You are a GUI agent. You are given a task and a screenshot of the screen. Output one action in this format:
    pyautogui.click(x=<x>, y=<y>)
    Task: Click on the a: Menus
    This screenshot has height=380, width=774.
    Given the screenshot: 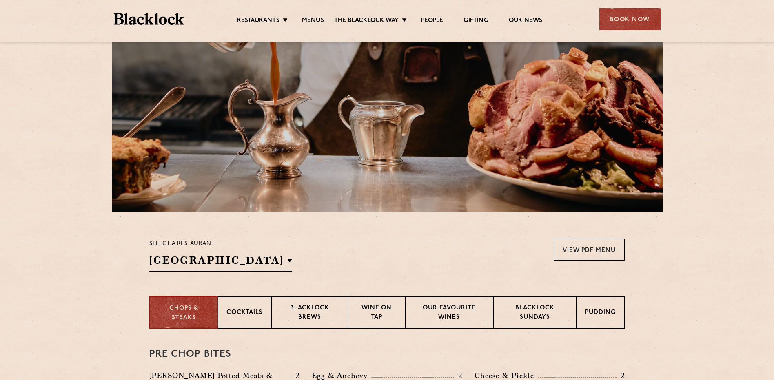 What is the action you would take?
    pyautogui.click(x=313, y=21)
    